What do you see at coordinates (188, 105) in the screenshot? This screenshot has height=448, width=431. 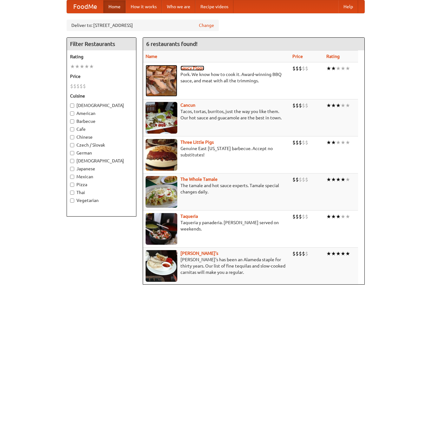 I see `b: Cancun` at bounding box center [188, 105].